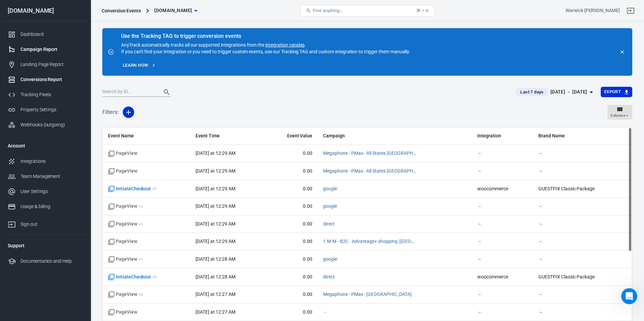  Describe the element at coordinates (370, 242) in the screenshot. I see `span: 1.M.M - B2C - Advantage+ shopping (MEXICO)` at that location.